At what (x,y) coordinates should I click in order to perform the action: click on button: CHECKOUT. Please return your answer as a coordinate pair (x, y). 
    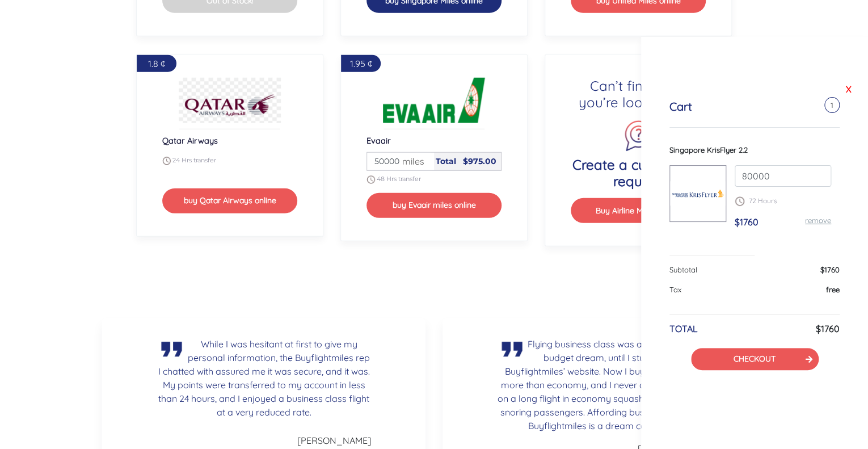
    Looking at the image, I should click on (754, 359).